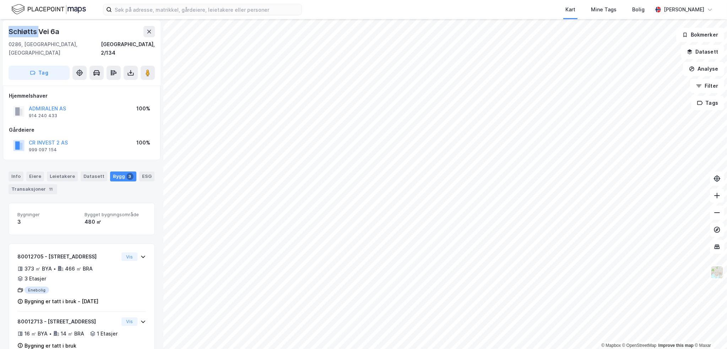 This screenshot has width=727, height=349. What do you see at coordinates (35, 176) in the screenshot?
I see `div: Eiere` at bounding box center [35, 176].